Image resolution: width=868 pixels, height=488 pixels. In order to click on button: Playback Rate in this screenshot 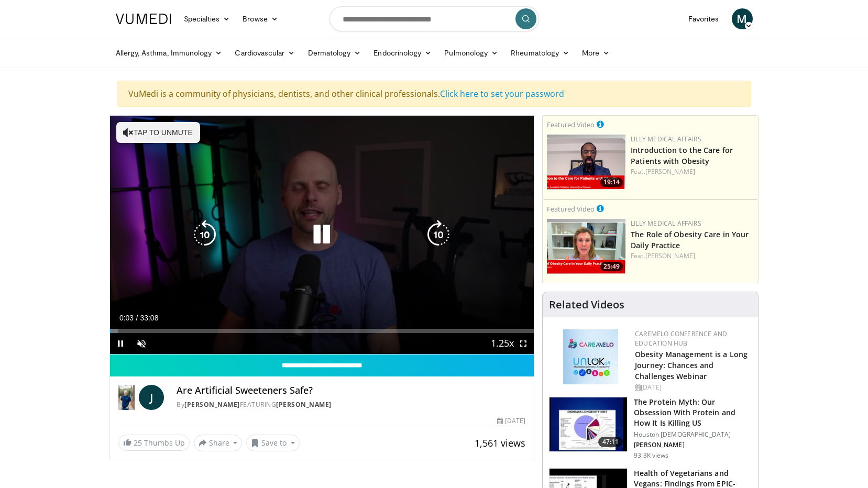, I will do `click(503, 344)`.